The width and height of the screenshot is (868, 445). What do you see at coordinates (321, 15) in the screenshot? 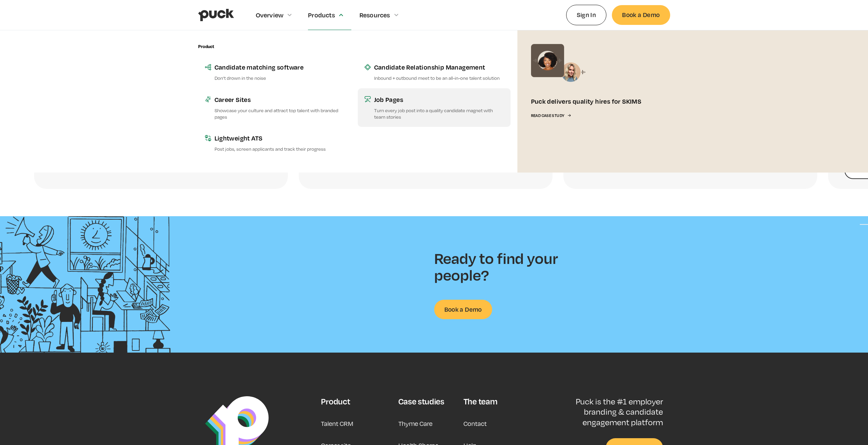
I see `div: Products` at bounding box center [321, 15].